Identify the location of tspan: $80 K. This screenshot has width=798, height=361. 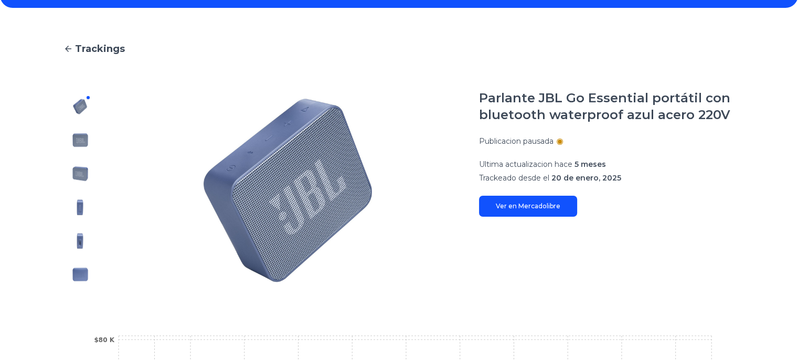
(104, 339).